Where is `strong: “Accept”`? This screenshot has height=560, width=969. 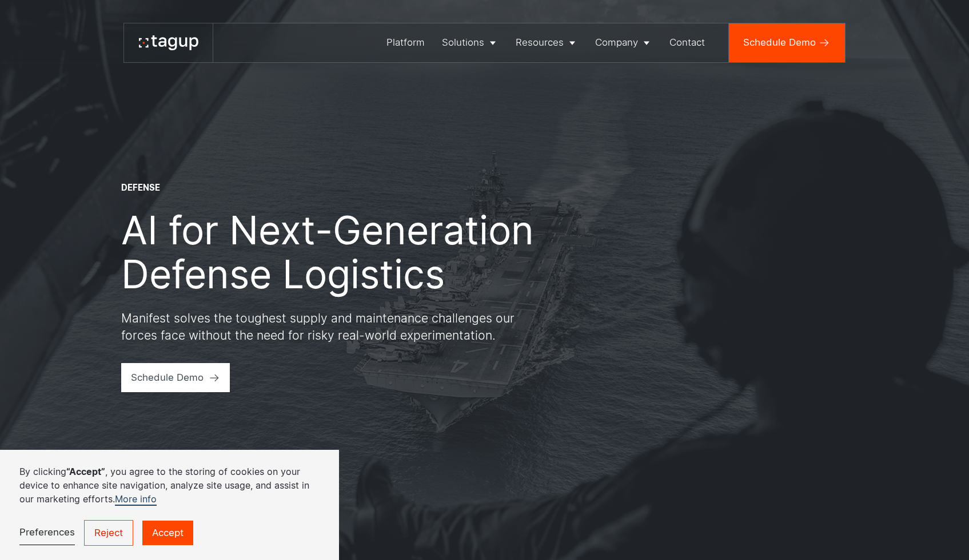 strong: “Accept” is located at coordinates (86, 472).